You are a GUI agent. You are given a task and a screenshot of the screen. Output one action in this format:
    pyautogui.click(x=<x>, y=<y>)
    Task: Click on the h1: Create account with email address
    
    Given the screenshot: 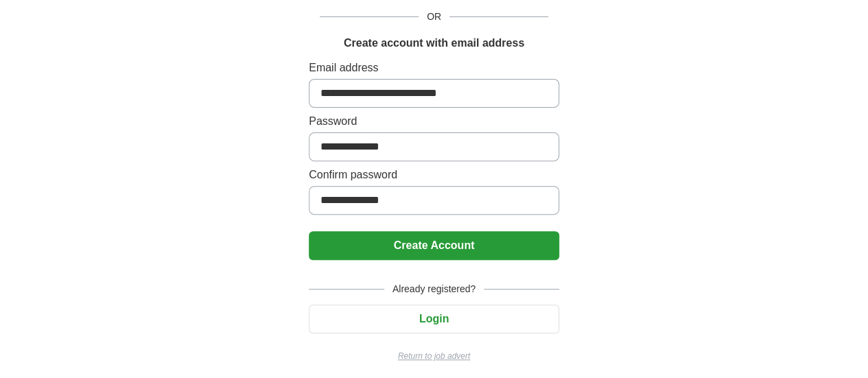 What is the action you would take?
    pyautogui.click(x=434, y=43)
    